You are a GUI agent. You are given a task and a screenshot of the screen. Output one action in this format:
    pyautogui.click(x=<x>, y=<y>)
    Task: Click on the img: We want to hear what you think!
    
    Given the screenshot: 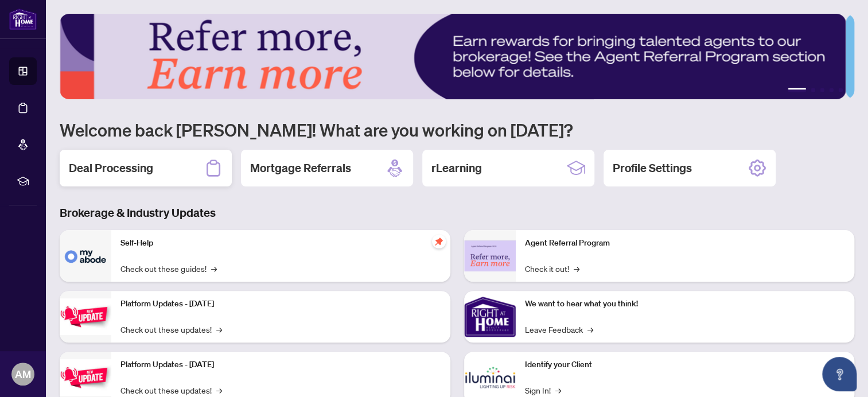 What is the action you would take?
    pyautogui.click(x=490, y=317)
    